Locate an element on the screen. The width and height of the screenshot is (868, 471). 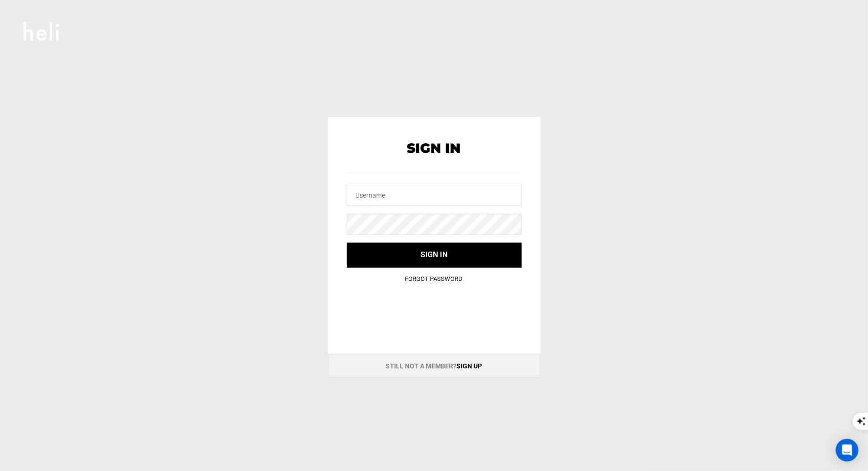
input: Username is located at coordinates (435, 195).